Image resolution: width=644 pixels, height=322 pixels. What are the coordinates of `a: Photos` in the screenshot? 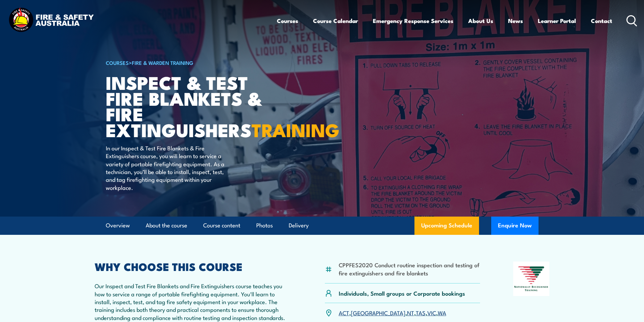 It's located at (265, 226).